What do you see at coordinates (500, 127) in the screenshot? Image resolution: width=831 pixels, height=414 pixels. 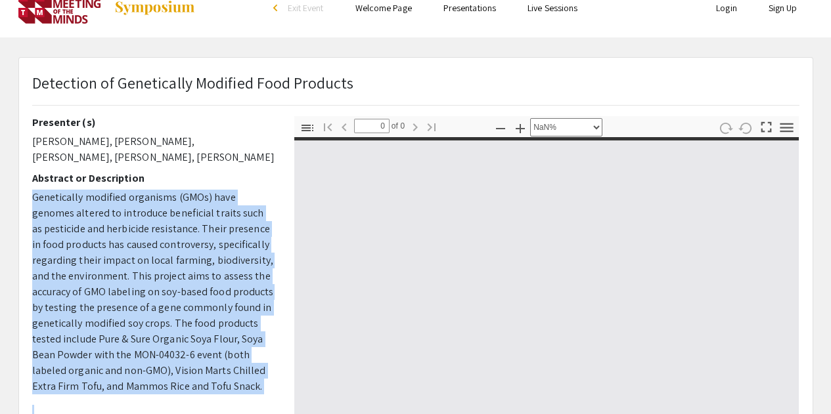 I see `button: Zoom Out` at bounding box center [500, 127].